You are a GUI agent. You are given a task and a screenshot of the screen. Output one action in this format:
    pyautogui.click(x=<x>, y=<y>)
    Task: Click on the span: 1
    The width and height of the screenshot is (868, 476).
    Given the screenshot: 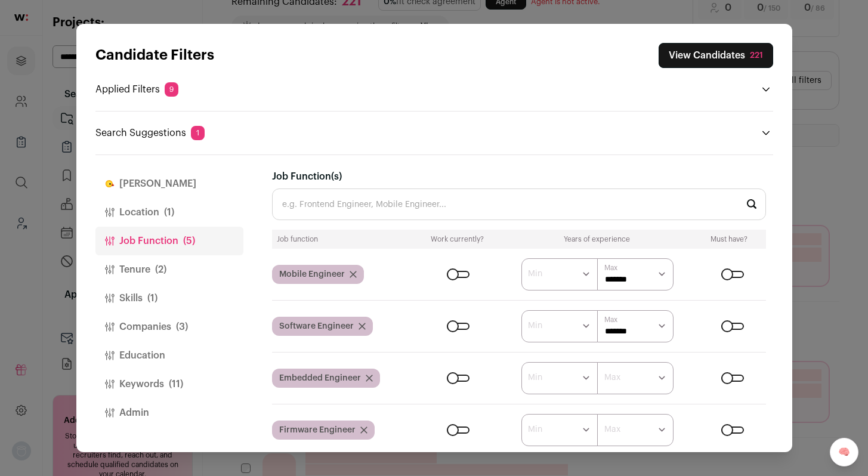 What is the action you would take?
    pyautogui.click(x=197, y=133)
    